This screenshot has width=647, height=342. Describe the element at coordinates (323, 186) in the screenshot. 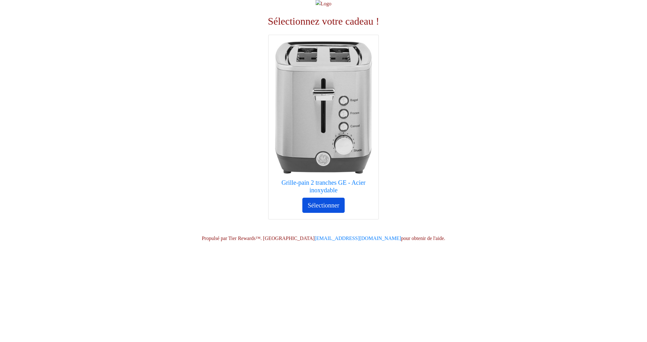

I see `h5: Grille-pain 2 tranches GE - Acier inoxydable` at that location.